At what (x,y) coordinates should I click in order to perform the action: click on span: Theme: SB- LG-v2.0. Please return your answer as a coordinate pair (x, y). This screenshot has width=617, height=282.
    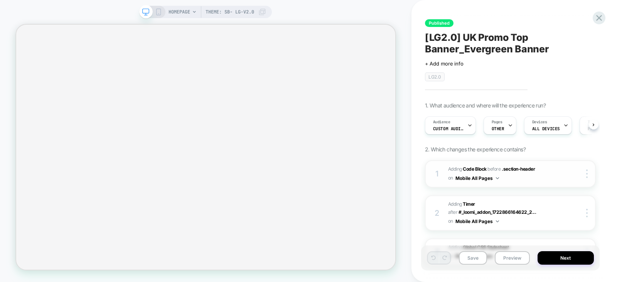
    Looking at the image, I should click on (230, 12).